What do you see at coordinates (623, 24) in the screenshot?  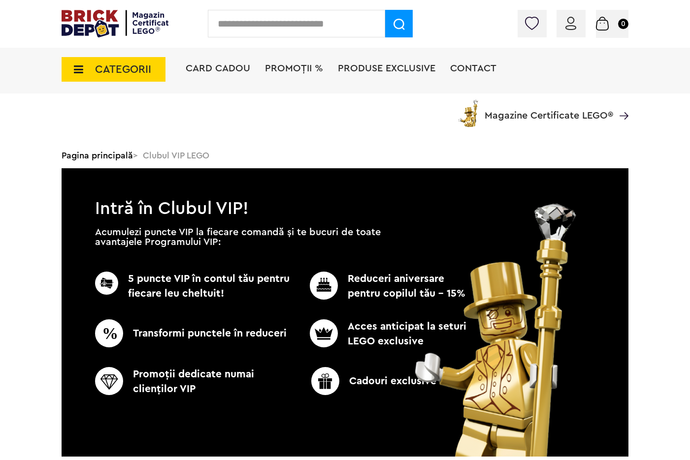 I see `small: 0` at bounding box center [623, 24].